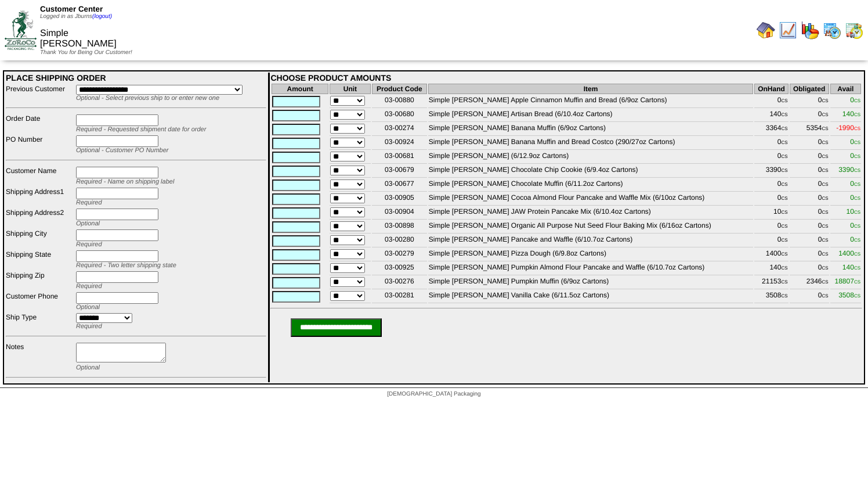  What do you see at coordinates (810, 89) in the screenshot?
I see `th: Obligated` at bounding box center [810, 89].